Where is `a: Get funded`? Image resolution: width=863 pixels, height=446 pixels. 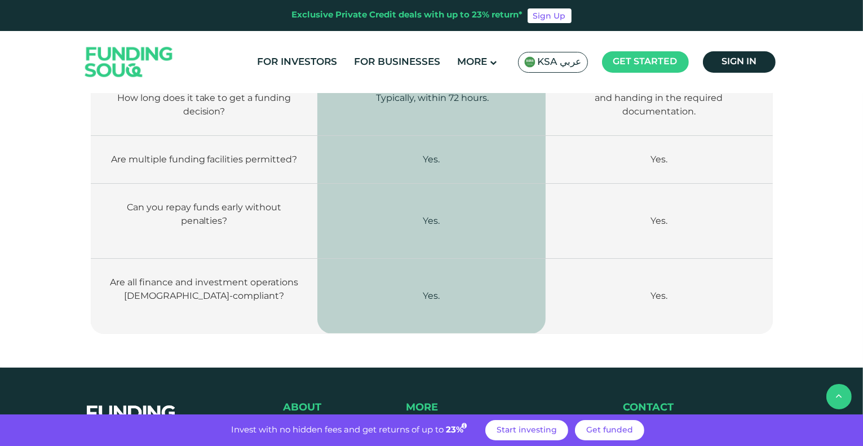 a: Get funded is located at coordinates (609, 430).